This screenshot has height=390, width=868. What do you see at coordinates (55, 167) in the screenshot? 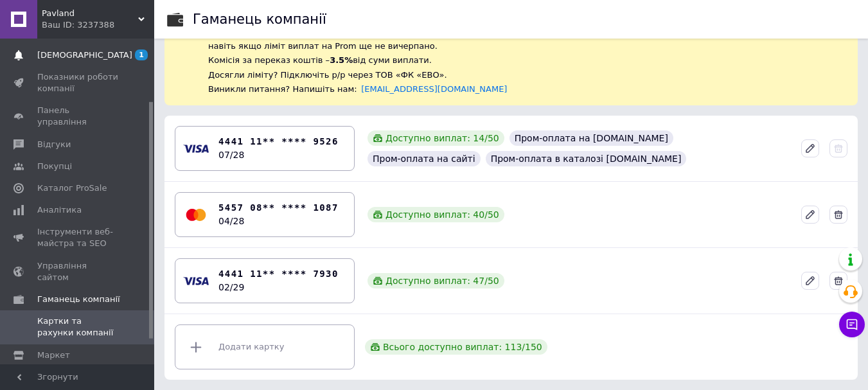
I see `span: Покупці` at bounding box center [55, 167].